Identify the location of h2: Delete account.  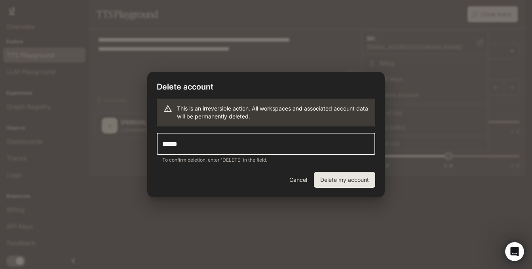
(266, 85).